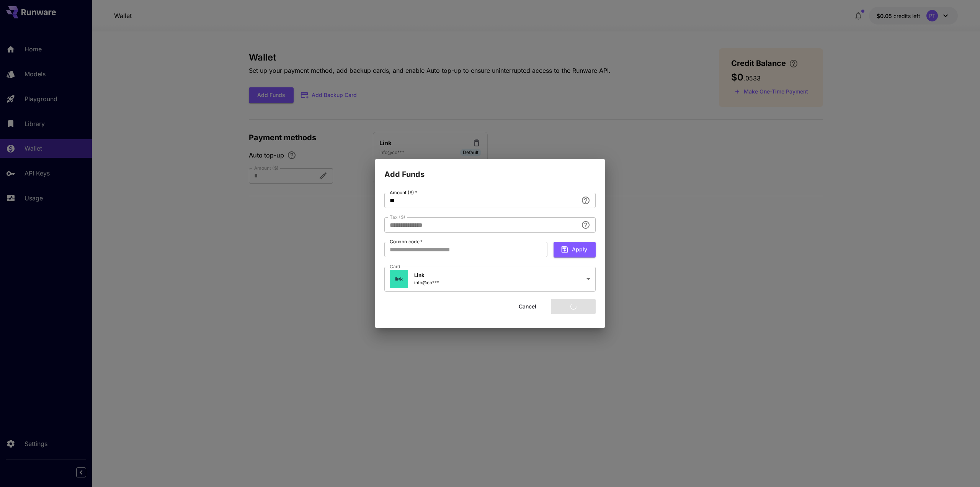 This screenshot has width=980, height=487. Describe the element at coordinates (403, 192) in the screenshot. I see `label: Amount ($)` at that location.